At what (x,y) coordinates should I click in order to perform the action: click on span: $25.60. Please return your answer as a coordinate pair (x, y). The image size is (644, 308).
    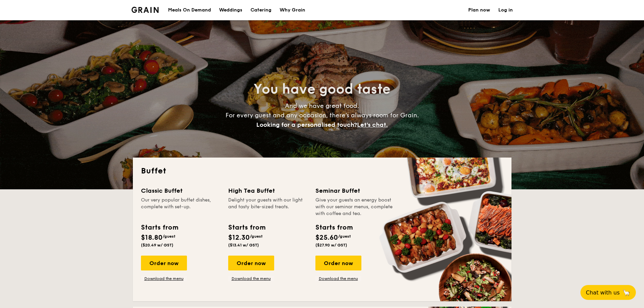
    Looking at the image, I should click on (326, 238).